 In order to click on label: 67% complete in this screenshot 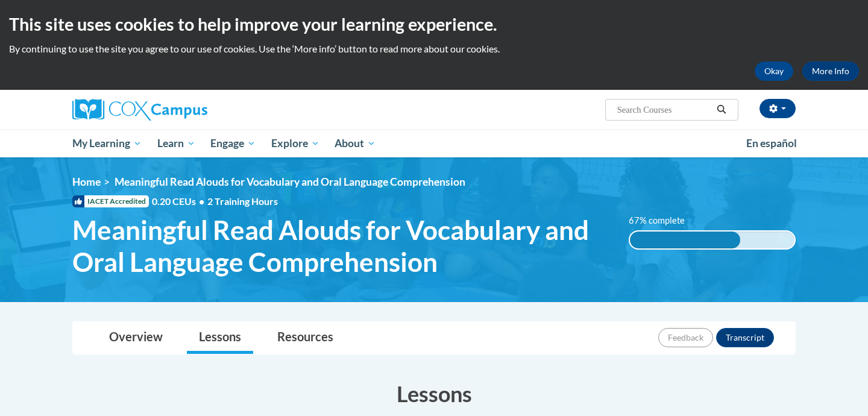, I will do `click(663, 221)`.